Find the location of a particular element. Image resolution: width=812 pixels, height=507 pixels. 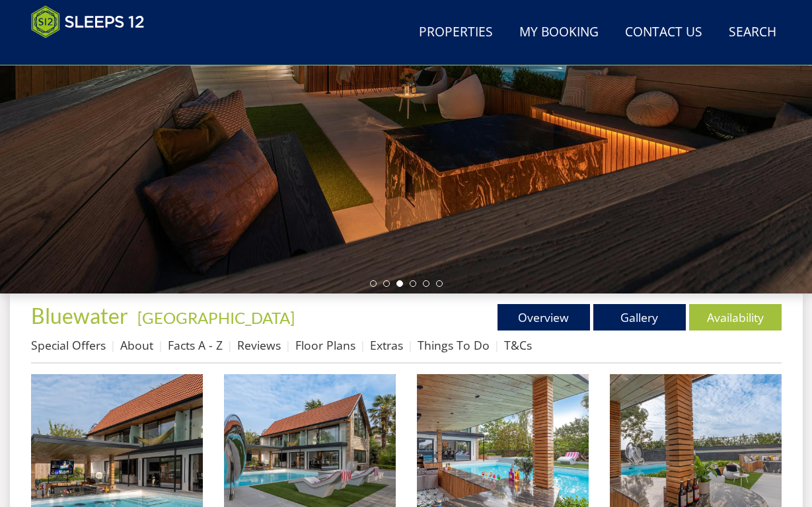

a: Floor Plans is located at coordinates (325, 345).